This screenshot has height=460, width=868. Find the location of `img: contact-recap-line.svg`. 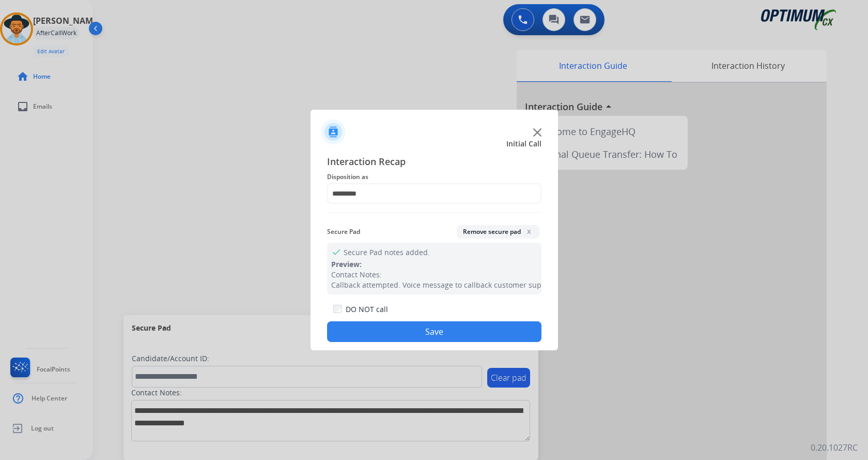

img: contact-recap-line.svg is located at coordinates (434, 212).